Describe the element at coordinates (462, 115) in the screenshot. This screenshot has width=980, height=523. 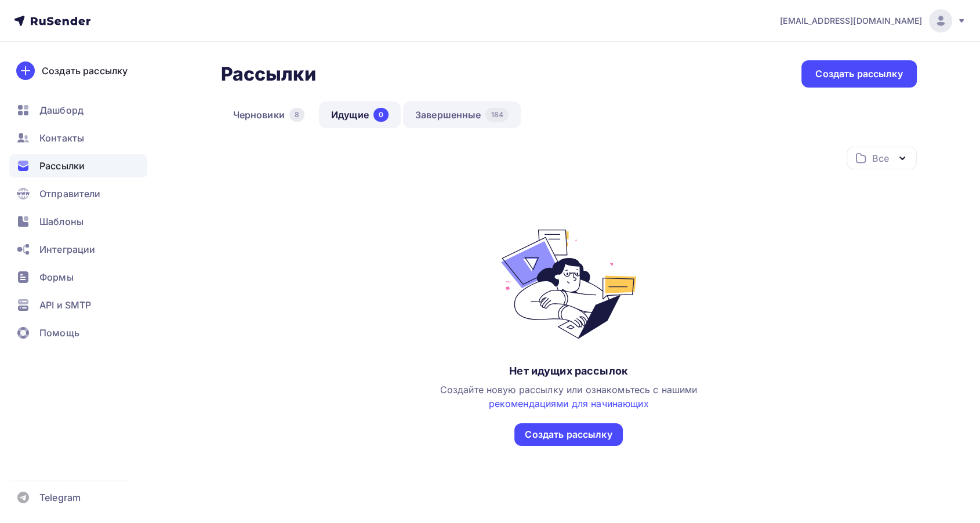
I see `a: Завершенные184` at that location.